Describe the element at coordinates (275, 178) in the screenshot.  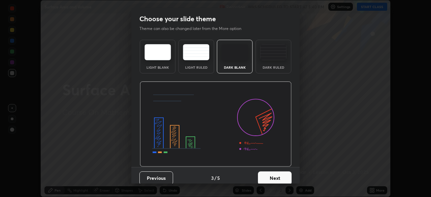
I see `button: Next` at that location.